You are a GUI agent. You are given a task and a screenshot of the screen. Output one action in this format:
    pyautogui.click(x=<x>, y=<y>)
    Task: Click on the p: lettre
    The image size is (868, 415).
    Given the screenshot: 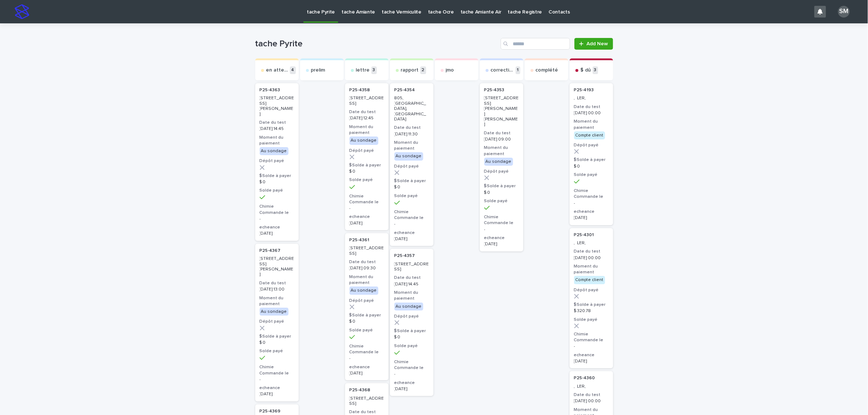 What is the action you would take?
    pyautogui.click(x=363, y=70)
    